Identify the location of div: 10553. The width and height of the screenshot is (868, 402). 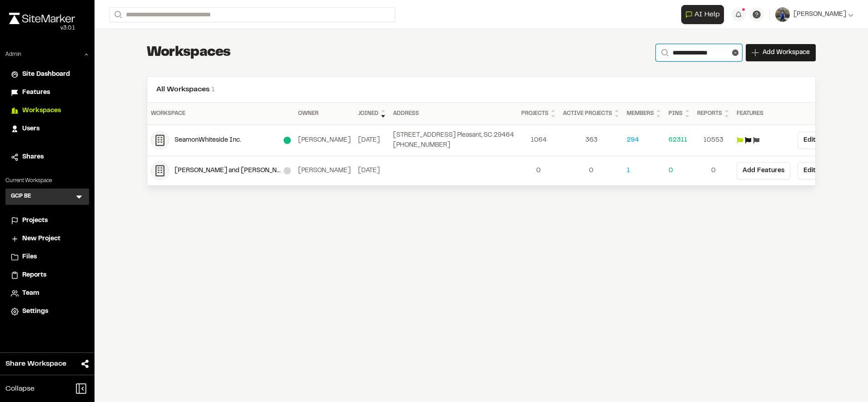
(712, 141).